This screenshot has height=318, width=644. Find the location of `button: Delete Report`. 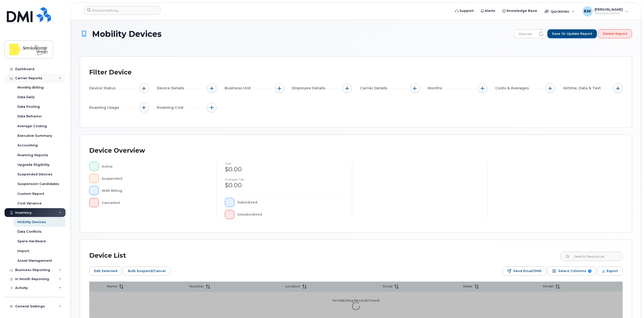

button: Delete Report is located at coordinates (615, 34).